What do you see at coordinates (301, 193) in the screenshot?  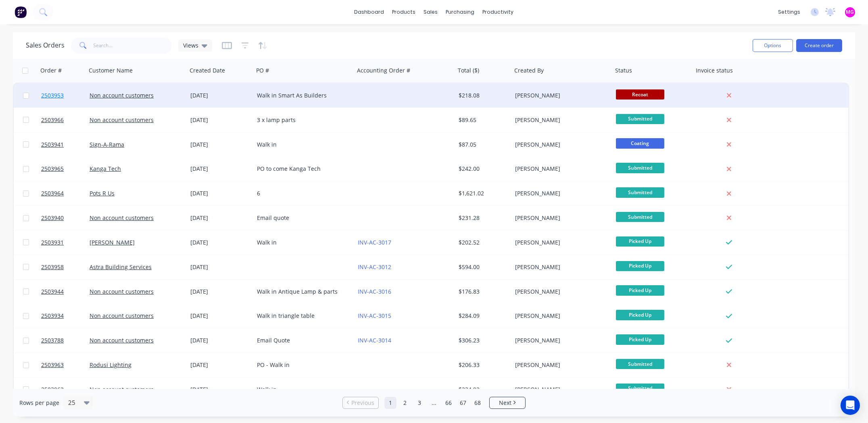 I see `div: 6` at bounding box center [301, 193].